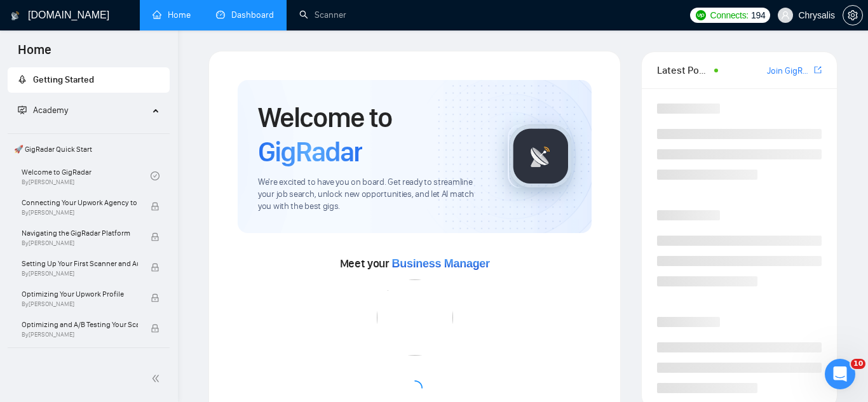 This screenshot has height=402, width=868. What do you see at coordinates (88, 80) in the screenshot?
I see `li: Getting Started` at bounding box center [88, 80].